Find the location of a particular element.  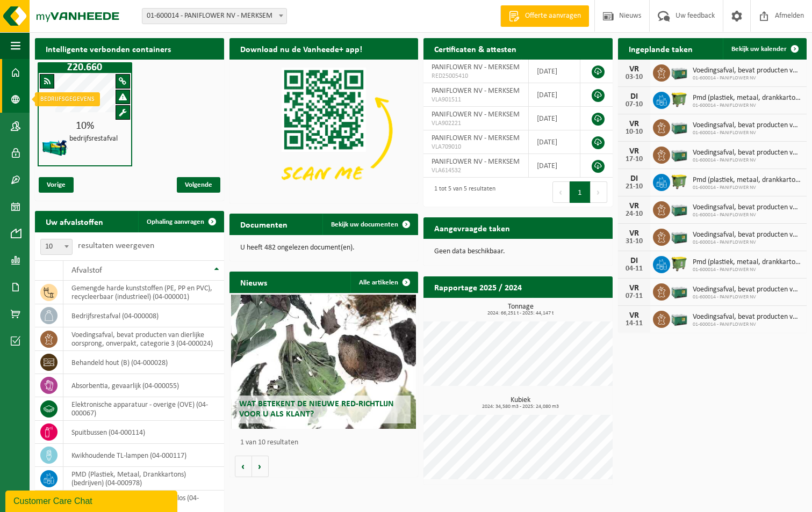

div: 03-10 is located at coordinates (634, 77).